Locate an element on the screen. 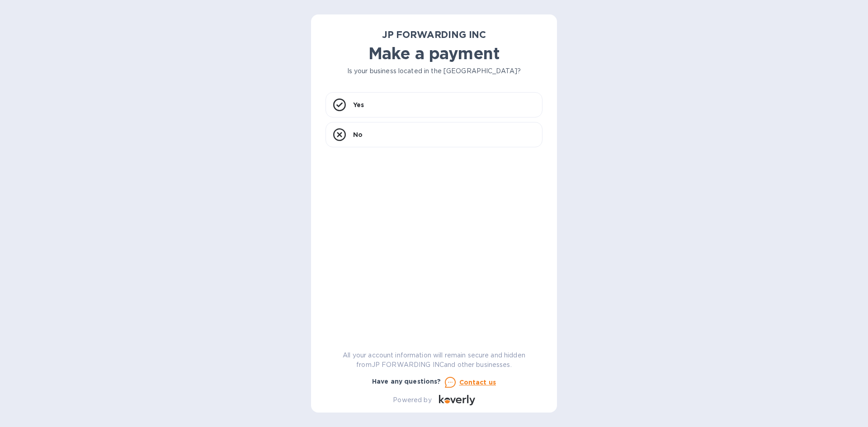  b: Have any questions? is located at coordinates (406, 381).